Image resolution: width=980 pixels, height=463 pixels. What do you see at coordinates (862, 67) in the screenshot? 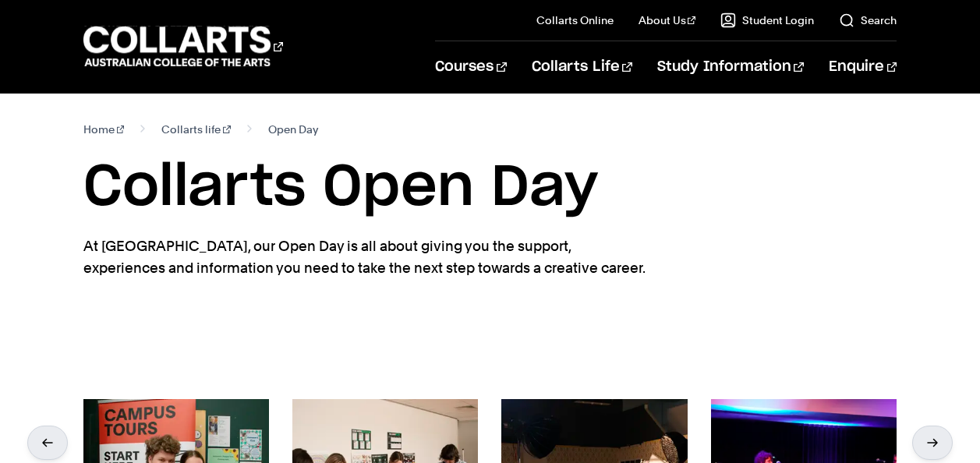
I see `a: Enquire` at bounding box center [862, 67].